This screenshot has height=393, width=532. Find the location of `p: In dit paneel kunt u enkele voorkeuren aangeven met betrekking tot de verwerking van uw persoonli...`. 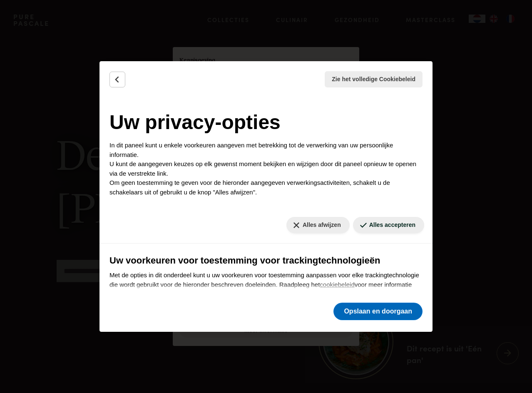

p: In dit paneel kunt u enkele voorkeuren aangeven met betrekking tot de verwerking van uw persoonli... is located at coordinates (266, 169).